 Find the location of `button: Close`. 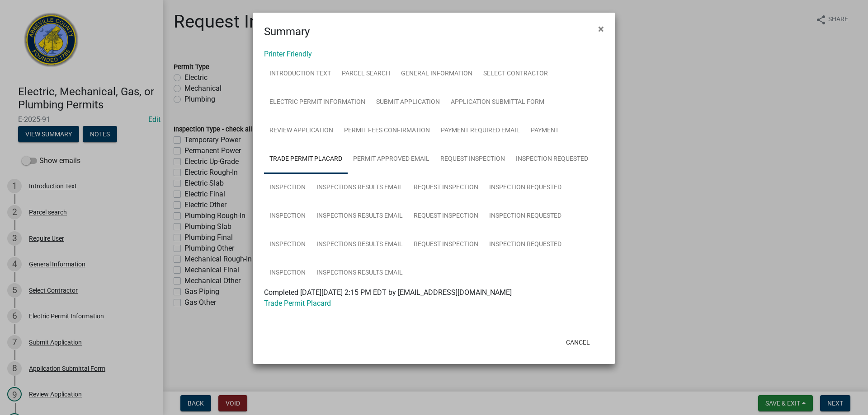

button: Close is located at coordinates (601, 29).